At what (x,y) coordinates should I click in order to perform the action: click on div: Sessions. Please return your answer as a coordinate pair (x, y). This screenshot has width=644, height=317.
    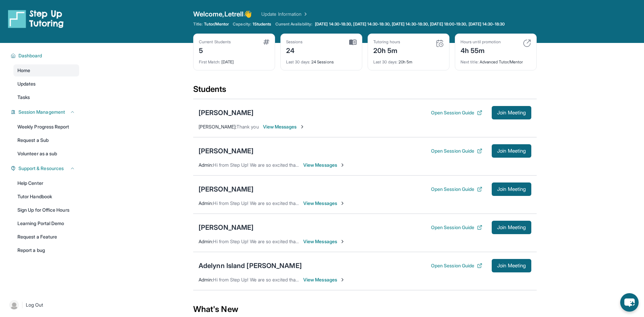
    Looking at the image, I should click on (294, 42).